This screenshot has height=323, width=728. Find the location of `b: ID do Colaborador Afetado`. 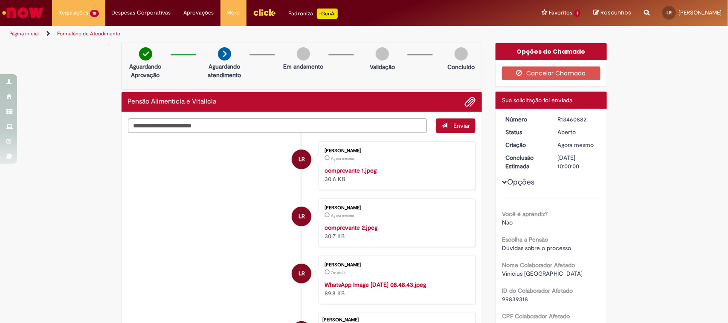

b: ID do Colaborador Afetado is located at coordinates (537, 291).